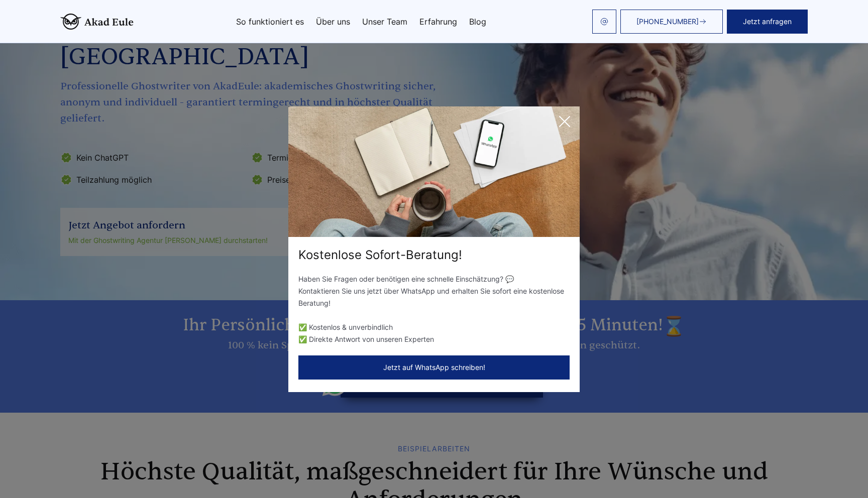 The width and height of the screenshot is (868, 498). What do you see at coordinates (270, 22) in the screenshot?
I see `a: So funktioniert es` at bounding box center [270, 22].